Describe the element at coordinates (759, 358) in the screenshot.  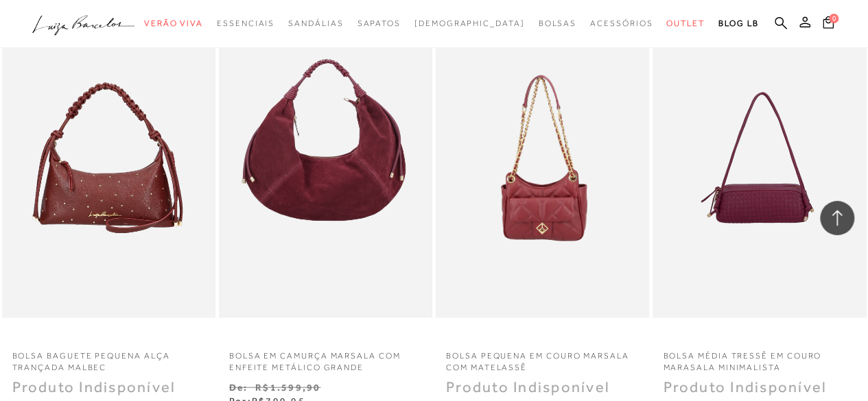
I see `p: BOLSA MÉDIA TRESSÊ EM COURO MARASALA MINIMALISTA` at that location.